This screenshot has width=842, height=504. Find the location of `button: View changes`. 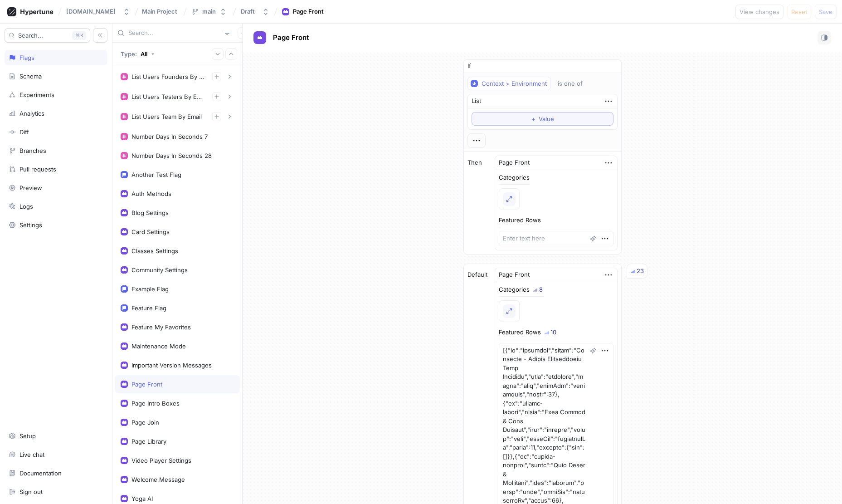

button: View changes is located at coordinates (759, 12).